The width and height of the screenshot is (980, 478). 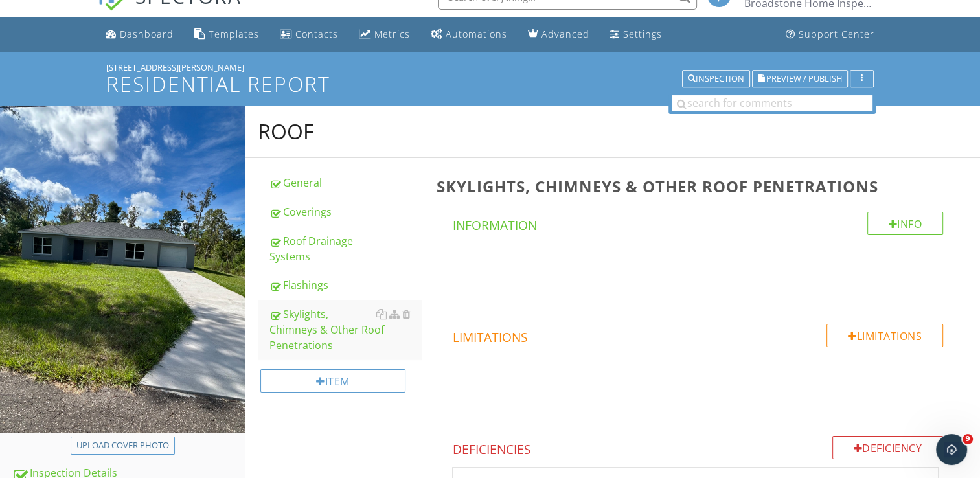 What do you see at coordinates (829, 35) in the screenshot?
I see `a: Support Center` at bounding box center [829, 35].